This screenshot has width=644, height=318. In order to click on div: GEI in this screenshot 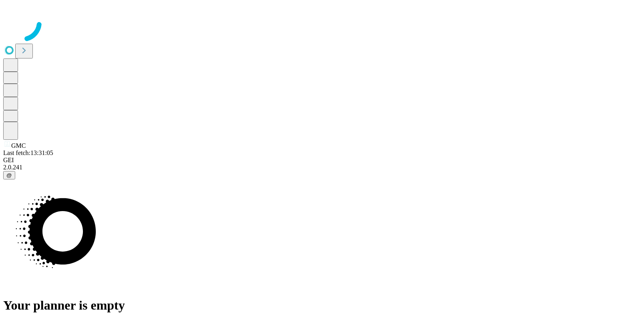, I will do `click(322, 161)`.